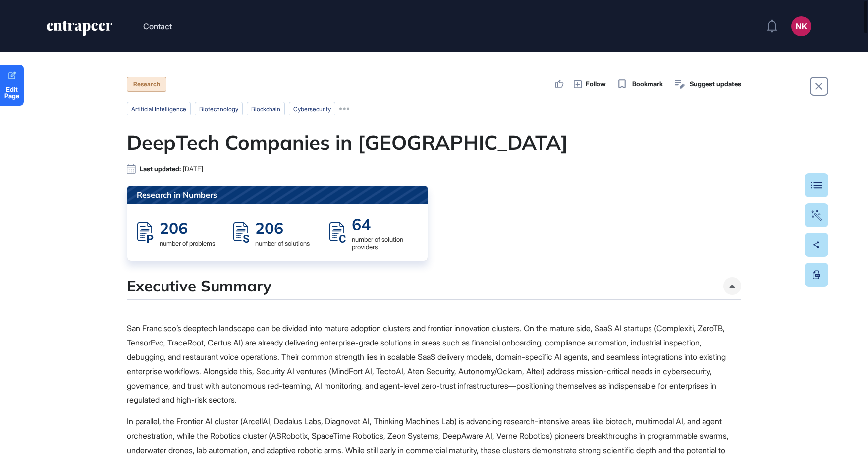  Describe the element at coordinates (147, 84) in the screenshot. I see `div: Research` at that location.